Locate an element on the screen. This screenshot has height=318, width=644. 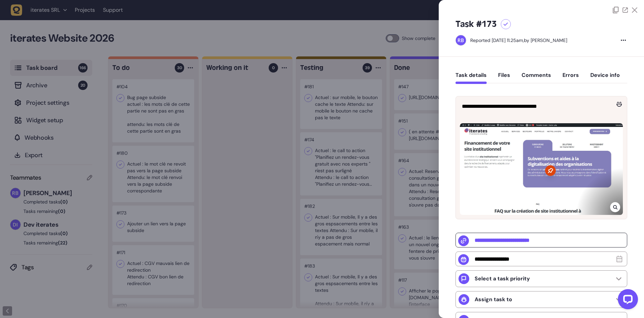
button: Task details is located at coordinates (471, 78).